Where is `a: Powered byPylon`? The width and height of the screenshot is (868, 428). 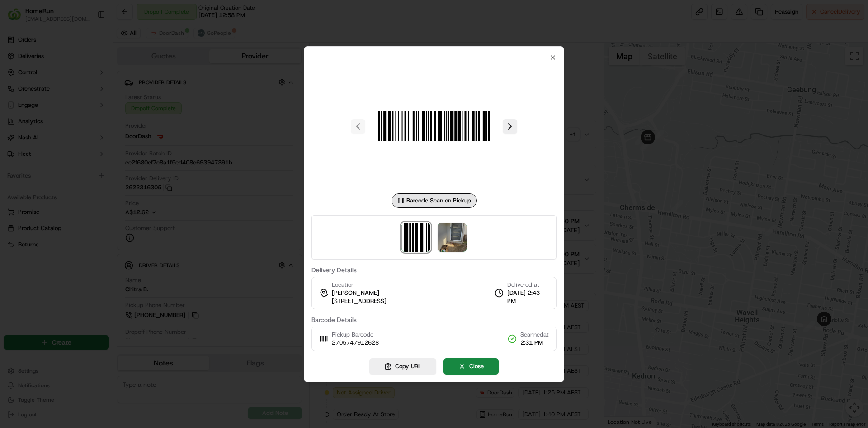 a: Powered byPylon is located at coordinates (86, 157).